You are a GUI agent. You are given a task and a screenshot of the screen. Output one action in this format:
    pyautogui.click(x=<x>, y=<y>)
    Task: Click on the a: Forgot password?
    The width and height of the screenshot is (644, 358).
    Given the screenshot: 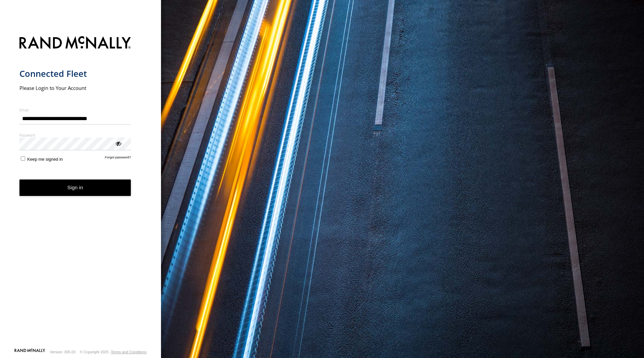 What is the action you would take?
    pyautogui.click(x=118, y=158)
    